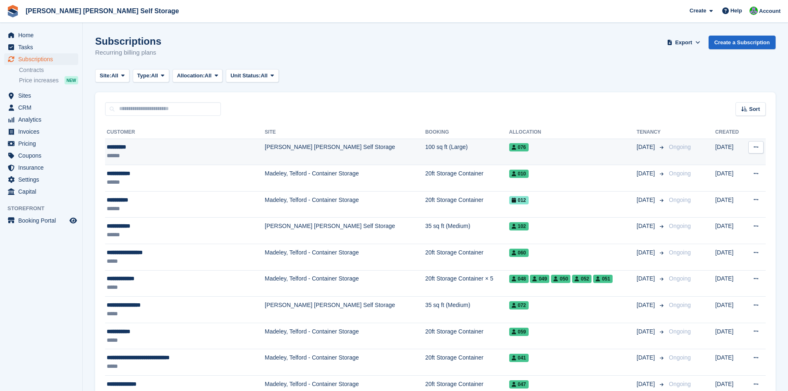 This screenshot has width=788, height=391. Describe the element at coordinates (770, 11) in the screenshot. I see `span: Account` at that location.